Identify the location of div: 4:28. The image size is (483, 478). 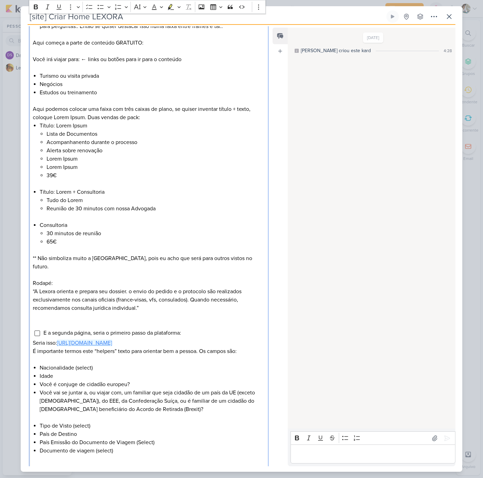
(448, 51).